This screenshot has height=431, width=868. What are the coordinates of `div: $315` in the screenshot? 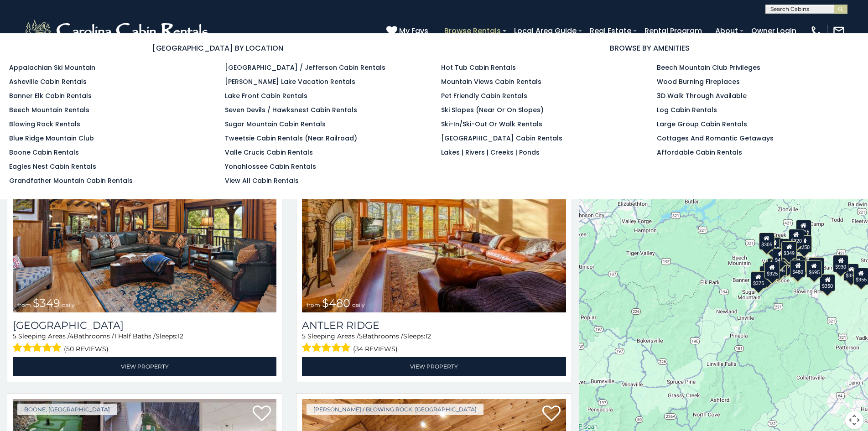 It's located at (797, 268).